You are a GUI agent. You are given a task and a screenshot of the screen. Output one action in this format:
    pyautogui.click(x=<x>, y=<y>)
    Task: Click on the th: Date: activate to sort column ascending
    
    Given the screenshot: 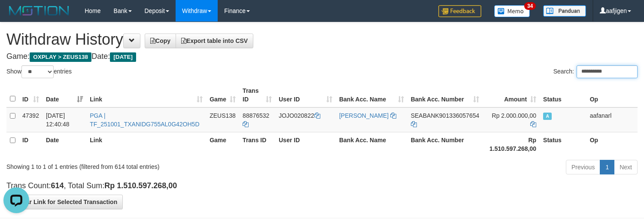 What is the action you would take?
    pyautogui.click(x=65, y=95)
    